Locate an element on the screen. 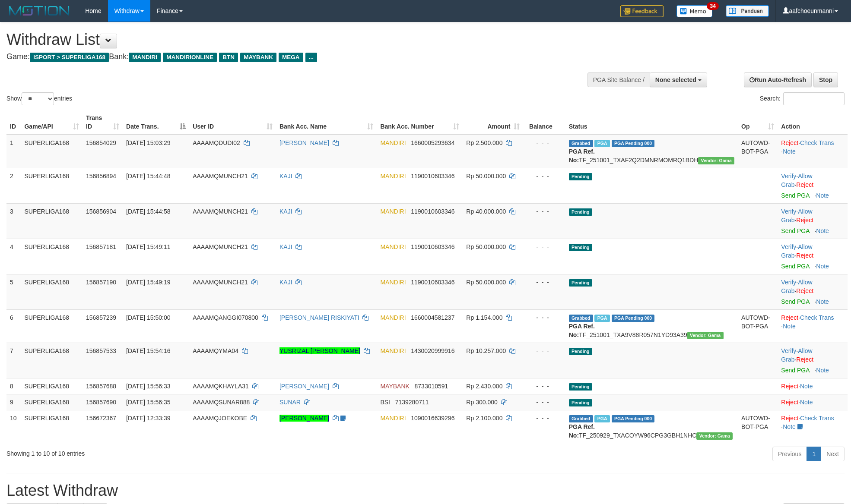  span: AAAAMQKHAYLA31 is located at coordinates (220, 386).